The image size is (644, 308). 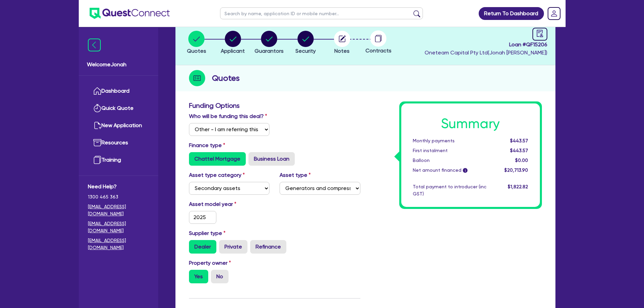 What do you see at coordinates (233, 247) in the screenshot?
I see `label: Private` at bounding box center [233, 247].